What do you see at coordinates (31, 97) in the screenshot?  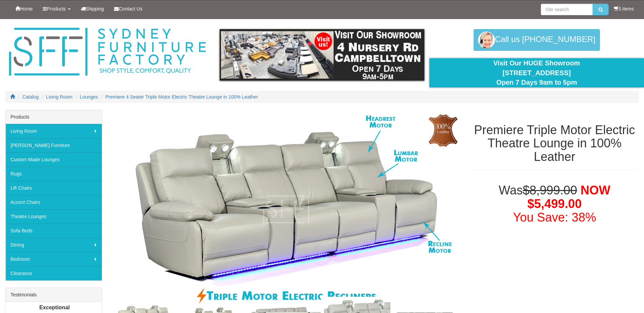 I see `span: Catalog` at bounding box center [31, 97].